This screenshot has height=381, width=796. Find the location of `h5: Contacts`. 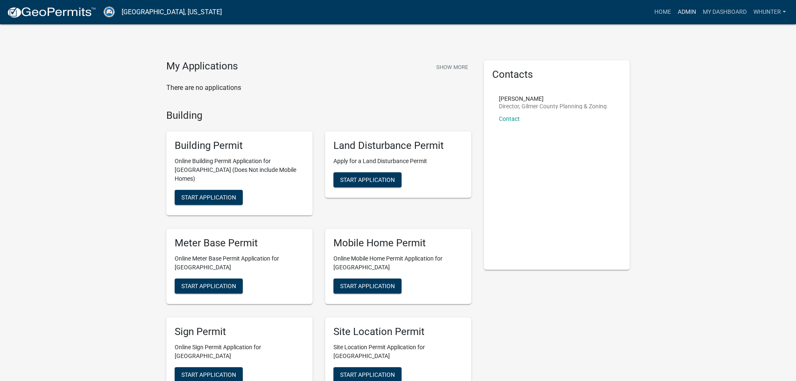

h5: Contacts is located at coordinates (557, 74).